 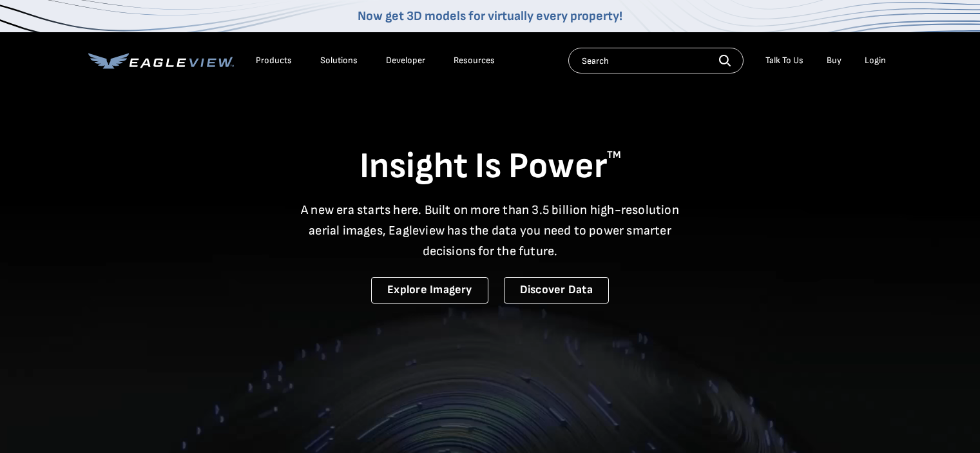 I want to click on input: Search, so click(x=656, y=60).